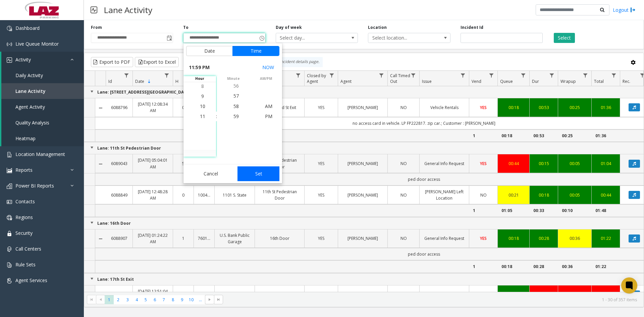 The image size is (644, 317). I want to click on span: 58, so click(236, 106).